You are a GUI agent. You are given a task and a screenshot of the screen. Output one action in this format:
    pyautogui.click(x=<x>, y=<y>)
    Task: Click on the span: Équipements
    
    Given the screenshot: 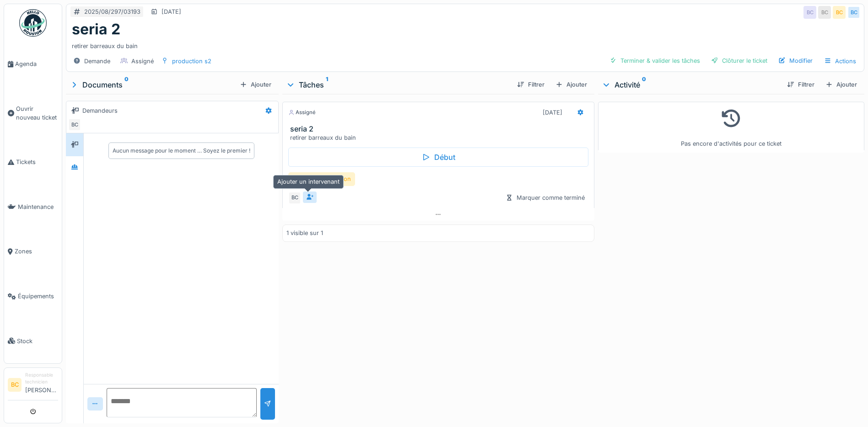 What is the action you would take?
    pyautogui.click(x=38, y=296)
    